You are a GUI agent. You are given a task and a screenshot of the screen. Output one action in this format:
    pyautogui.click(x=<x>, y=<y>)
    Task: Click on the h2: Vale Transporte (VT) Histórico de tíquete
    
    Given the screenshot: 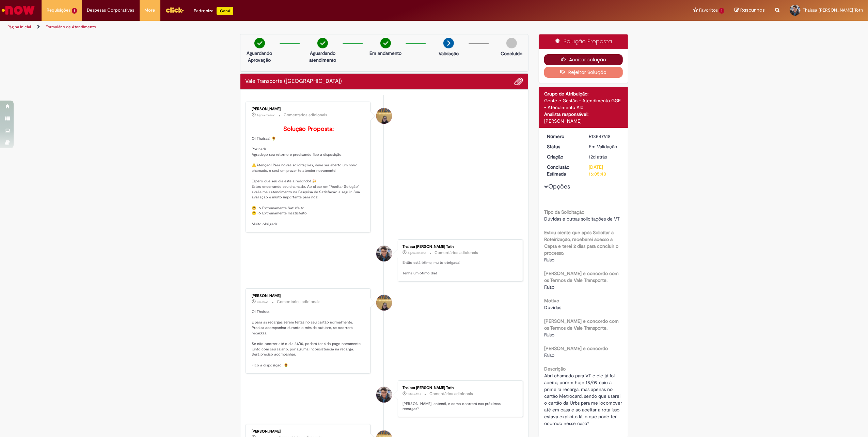 What is the action you would take?
    pyautogui.click(x=294, y=81)
    